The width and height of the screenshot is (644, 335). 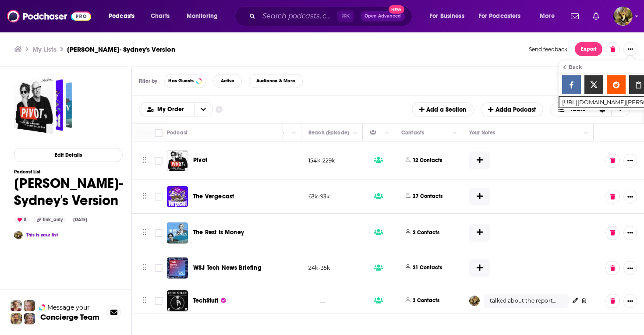 What do you see at coordinates (346, 16) in the screenshot?
I see `span: ⌘ K` at bounding box center [346, 16].